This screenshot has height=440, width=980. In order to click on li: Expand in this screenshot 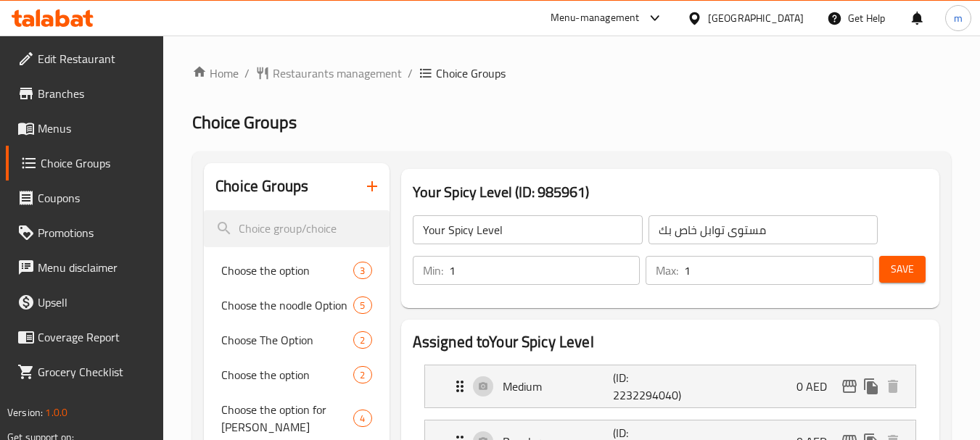, I will do `click(670, 387)`.